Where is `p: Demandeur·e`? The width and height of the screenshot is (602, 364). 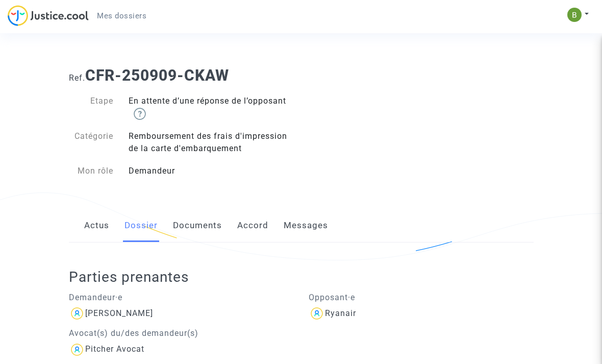
p: Demandeur·e is located at coordinates (181, 297).